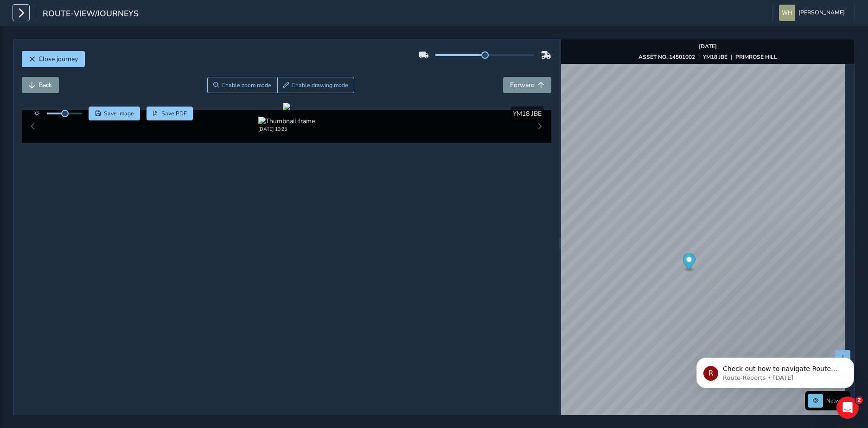 The height and width of the screenshot is (428, 868). Describe the element at coordinates (41, 85) in the screenshot. I see `button: Back` at that location.